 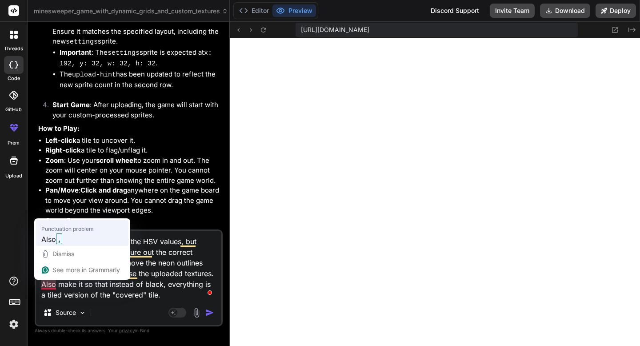 What do you see at coordinates (14, 175) in the screenshot?
I see `label: Upload` at bounding box center [14, 175].